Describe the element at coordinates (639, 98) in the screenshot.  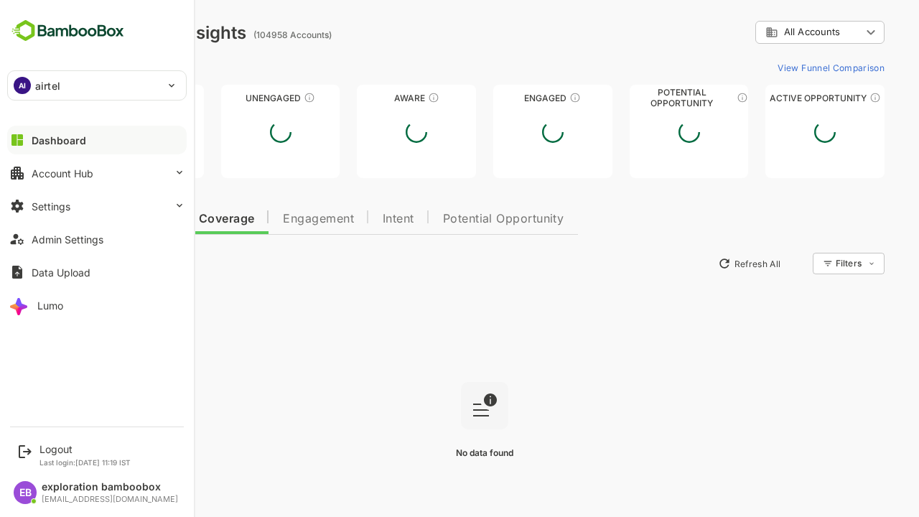
I see `div: Potential Opportunity` at that location.